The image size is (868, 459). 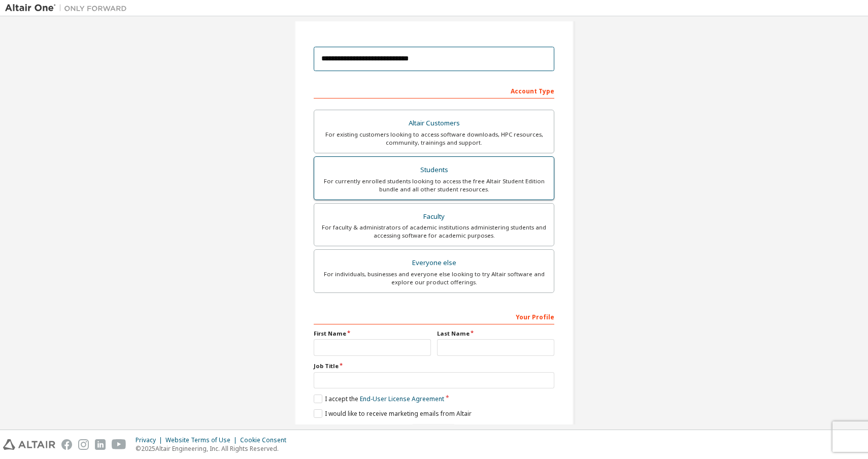 What do you see at coordinates (118, 445) in the screenshot?
I see `img: youtube.svg` at bounding box center [118, 445].